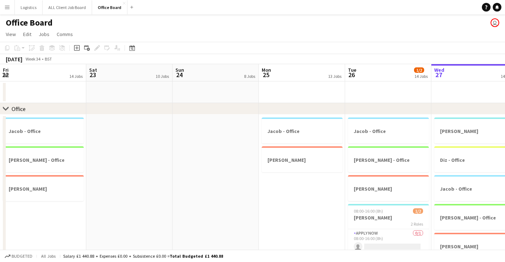 The height and width of the screenshot is (262, 505). I want to click on span: 24, so click(179, 75).